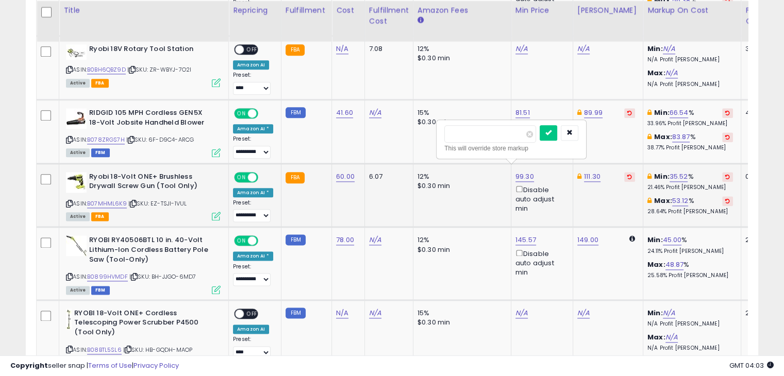 The width and height of the screenshot is (784, 376). What do you see at coordinates (592, 177) in the screenshot?
I see `a: 111.30` at bounding box center [592, 177].